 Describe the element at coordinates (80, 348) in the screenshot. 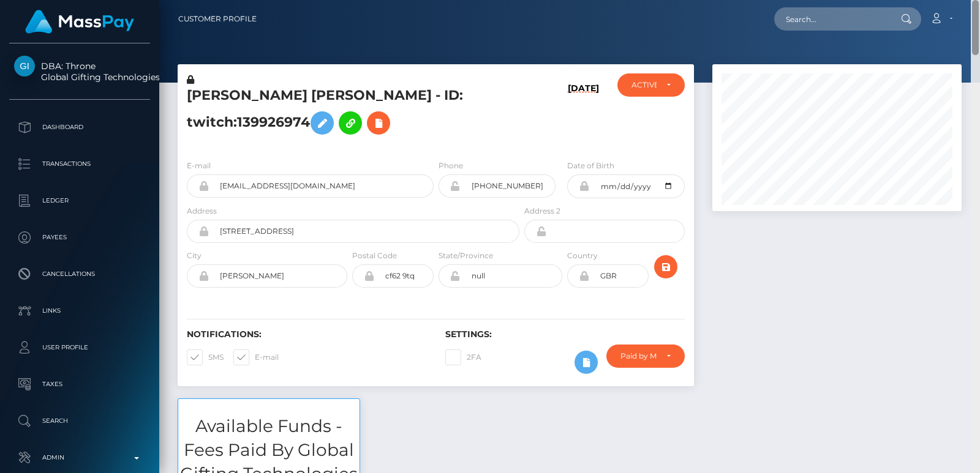

I see `a: User Profile` at that location.